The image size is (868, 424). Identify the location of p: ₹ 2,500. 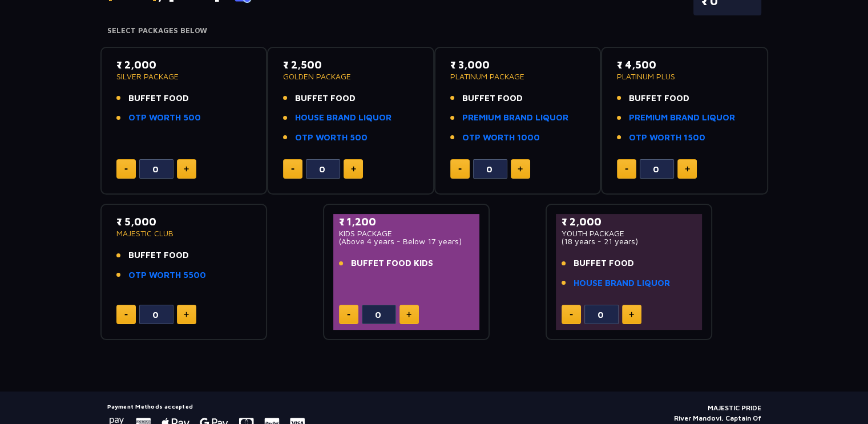
(350, 65).